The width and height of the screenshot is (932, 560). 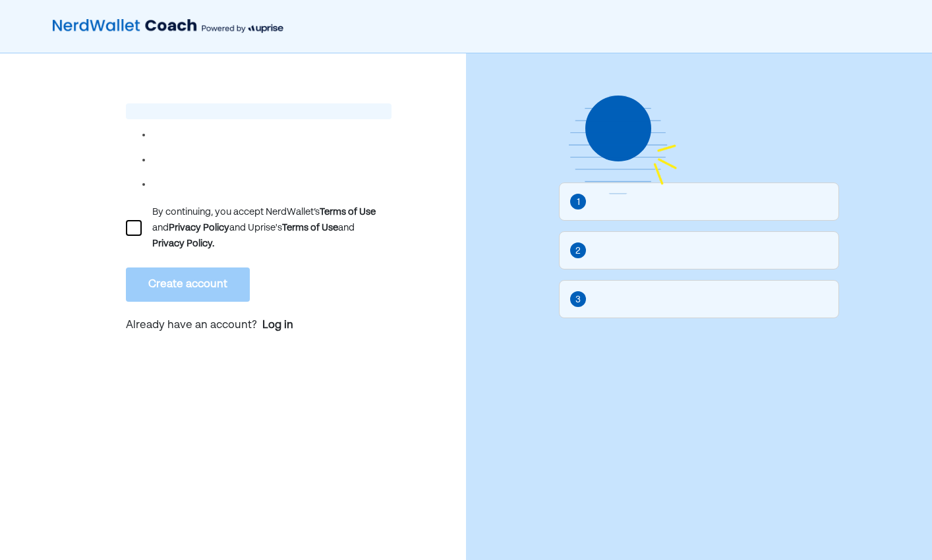 I want to click on div: 2, so click(x=579, y=251).